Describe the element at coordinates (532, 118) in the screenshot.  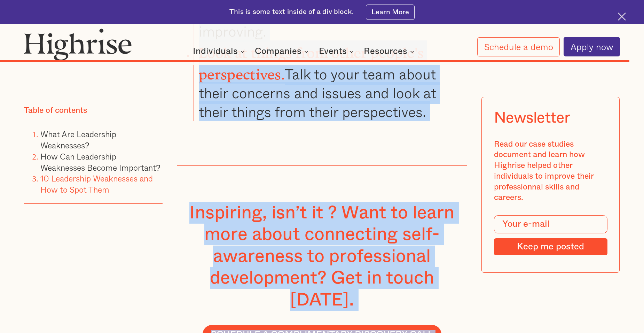
I see `div: Newsletter` at that location.